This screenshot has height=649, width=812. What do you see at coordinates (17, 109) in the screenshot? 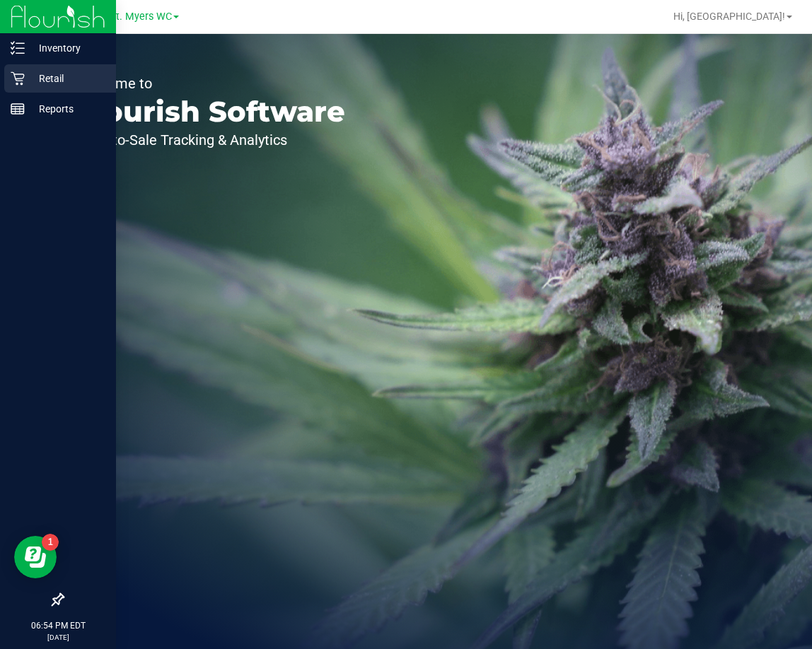
I see `inline-svg: Reports` at bounding box center [17, 109].